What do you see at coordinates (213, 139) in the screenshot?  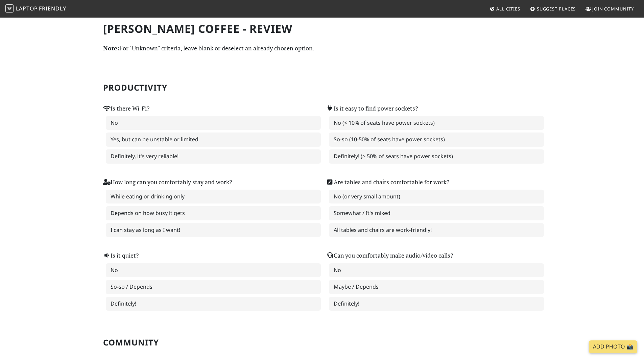 I see `label: Yes, but can be unstable or limited` at bounding box center [213, 139].